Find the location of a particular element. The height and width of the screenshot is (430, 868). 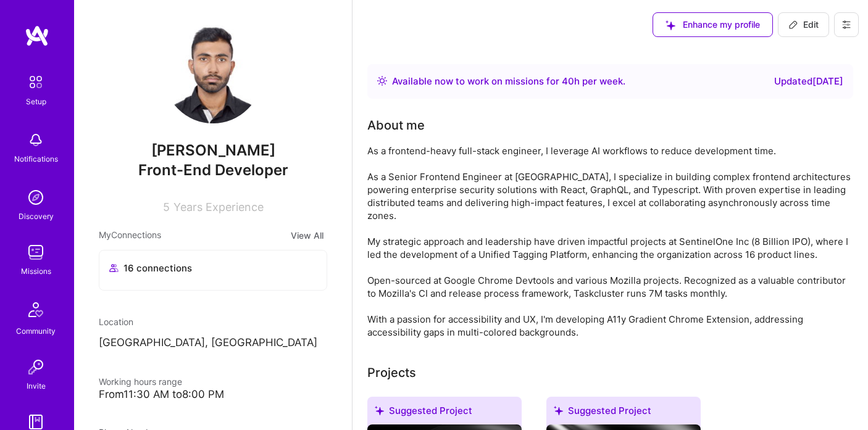

img: logo is located at coordinates (37, 36).